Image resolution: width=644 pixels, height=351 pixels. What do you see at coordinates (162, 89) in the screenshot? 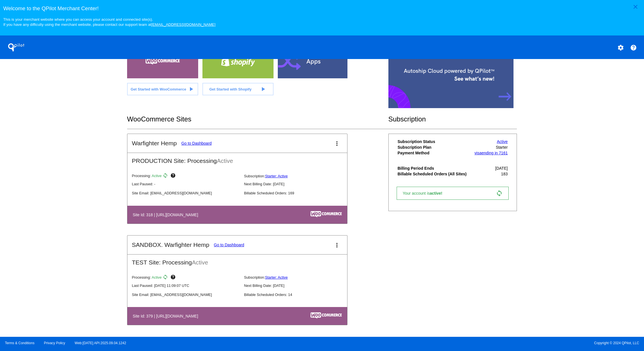
I see `a: Get Started with WooCommerce` at bounding box center [162, 89].